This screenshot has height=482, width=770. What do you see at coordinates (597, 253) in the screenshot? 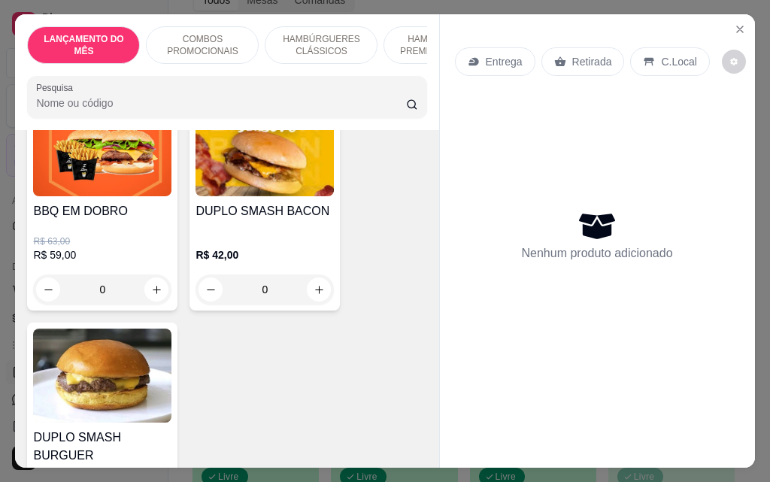
I see `p: Nenhum produto adicionado` at bounding box center [597, 253].